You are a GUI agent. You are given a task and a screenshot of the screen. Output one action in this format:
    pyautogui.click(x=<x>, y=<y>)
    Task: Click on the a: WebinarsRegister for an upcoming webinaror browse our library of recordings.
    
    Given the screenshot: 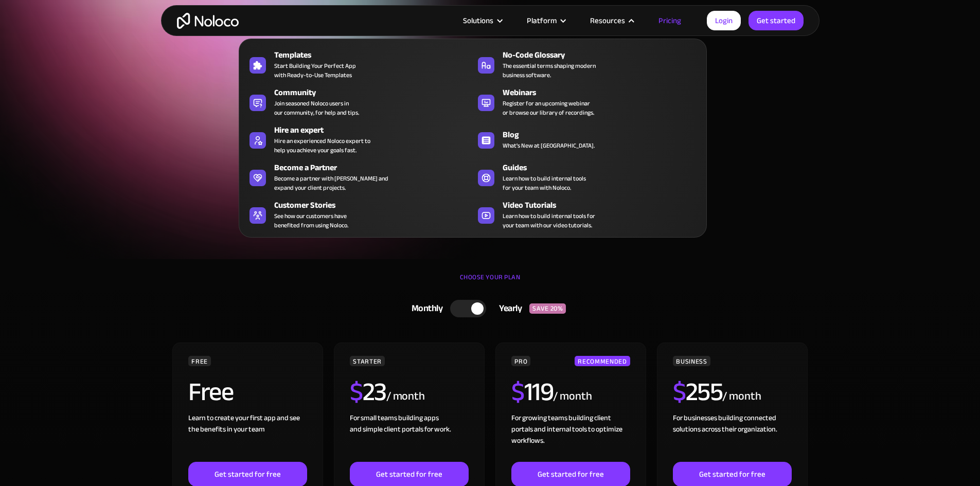 What is the action you would take?
    pyautogui.click(x=587, y=102)
    